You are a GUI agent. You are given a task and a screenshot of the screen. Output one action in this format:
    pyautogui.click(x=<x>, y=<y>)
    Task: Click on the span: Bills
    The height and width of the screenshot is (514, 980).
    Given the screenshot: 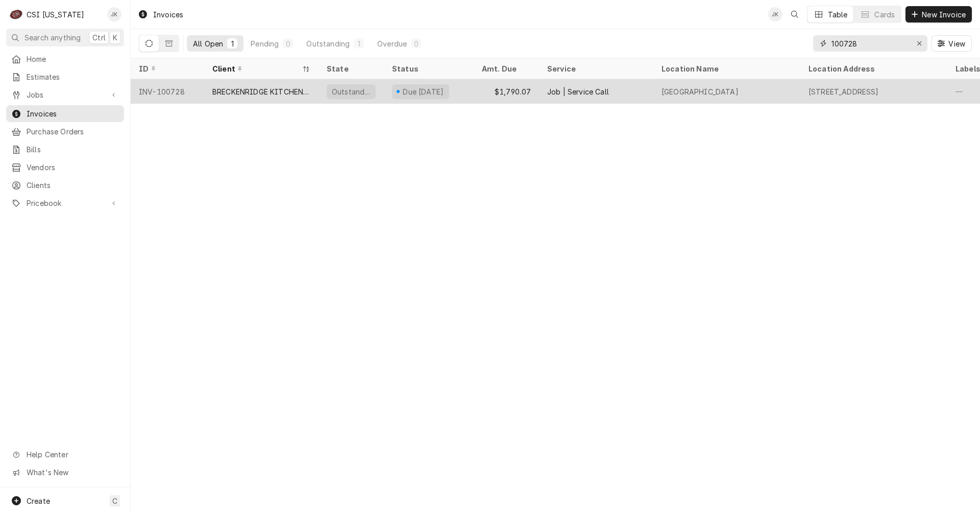 What is the action you would take?
    pyautogui.click(x=73, y=149)
    